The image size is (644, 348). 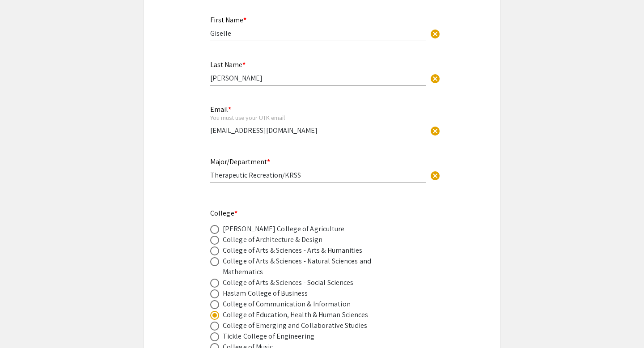 I want to click on mat-label: Email, so click(x=220, y=109).